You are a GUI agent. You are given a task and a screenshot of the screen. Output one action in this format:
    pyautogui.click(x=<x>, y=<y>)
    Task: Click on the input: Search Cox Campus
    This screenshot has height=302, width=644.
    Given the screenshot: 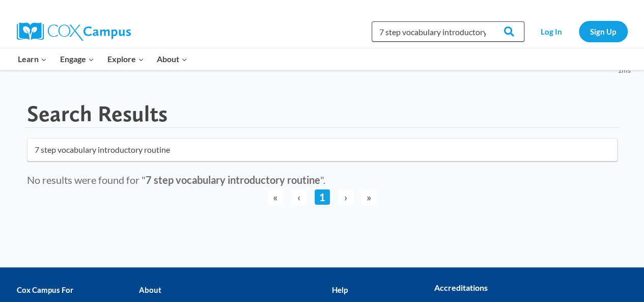 What is the action you would take?
    pyautogui.click(x=448, y=32)
    